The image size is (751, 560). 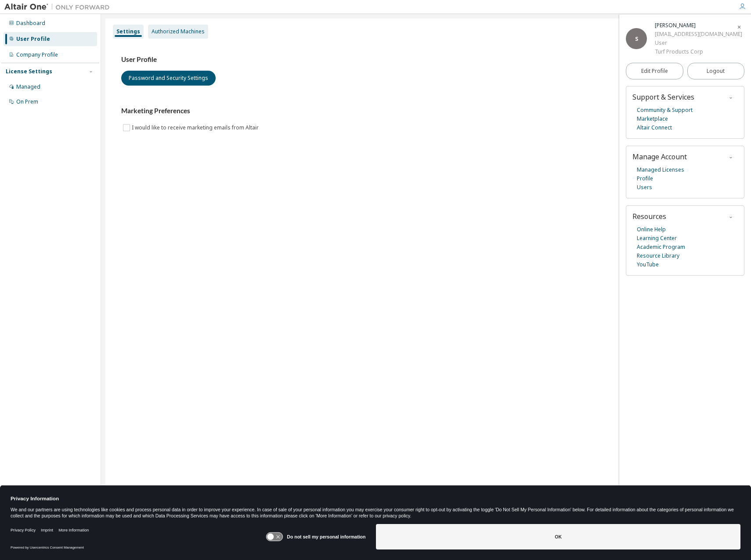 What do you see at coordinates (645, 178) in the screenshot?
I see `a: Profile` at bounding box center [645, 178].